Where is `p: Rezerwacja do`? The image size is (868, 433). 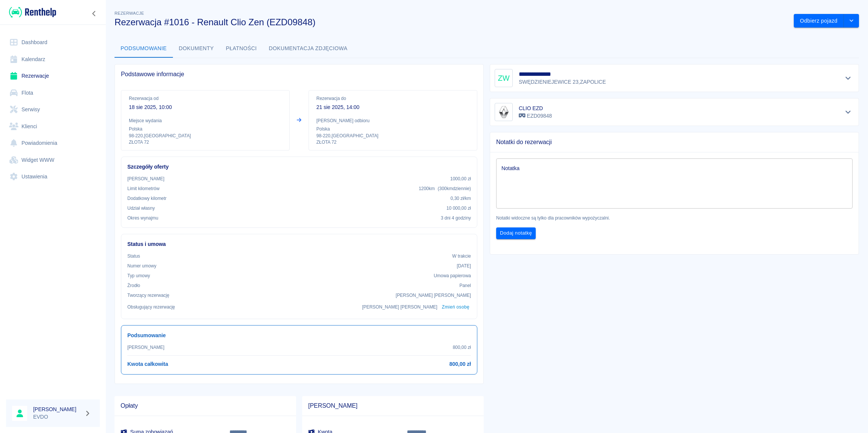
p: Rezerwacja do is located at coordinates (393, 98).